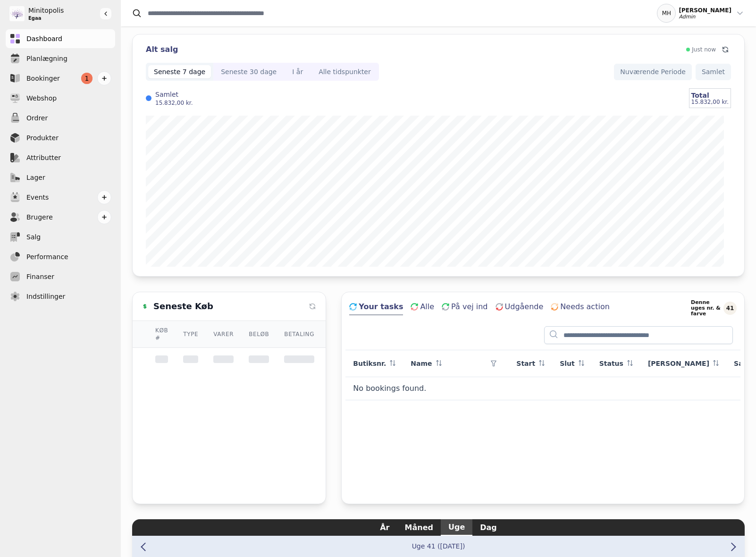  I want to click on button: Your tasks, so click(376, 308).